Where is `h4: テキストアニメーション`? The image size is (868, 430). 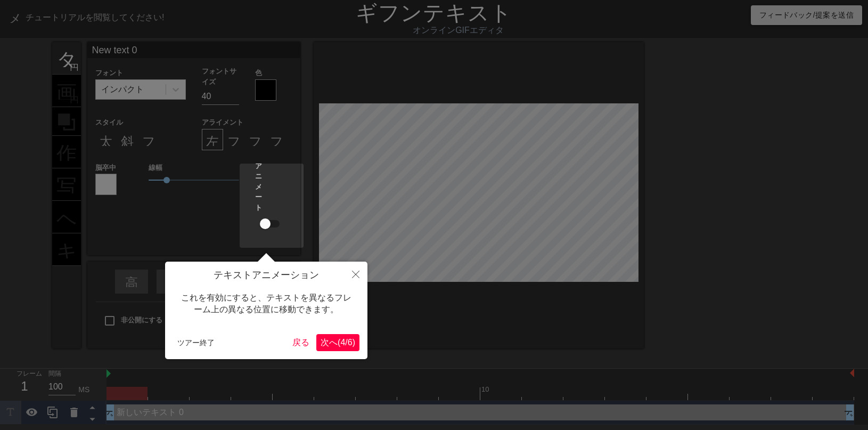 h4: テキストアニメーション is located at coordinates (266, 275).